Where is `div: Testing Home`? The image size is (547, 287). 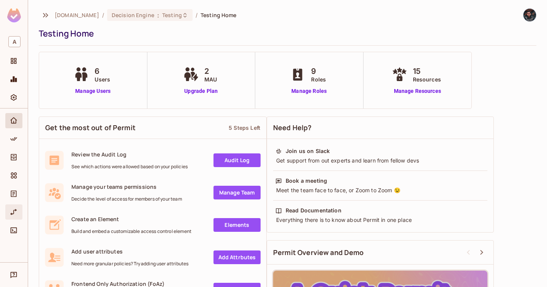 div: Testing Home is located at coordinates (286, 33).